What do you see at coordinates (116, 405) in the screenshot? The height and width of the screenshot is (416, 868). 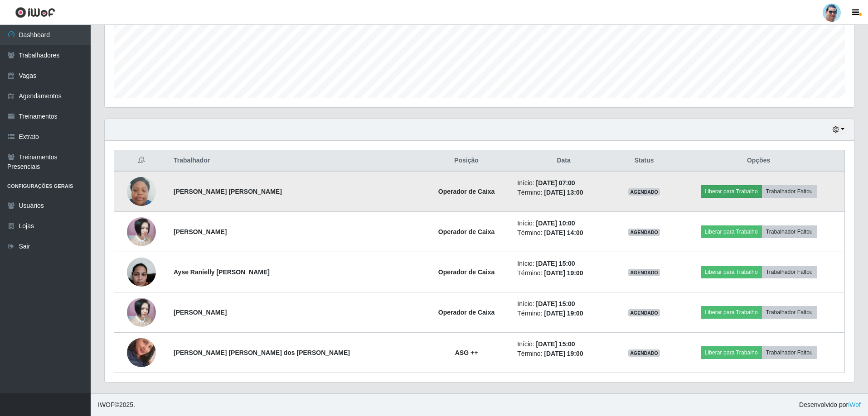 I see `span: © 2025 .` at bounding box center [116, 405].